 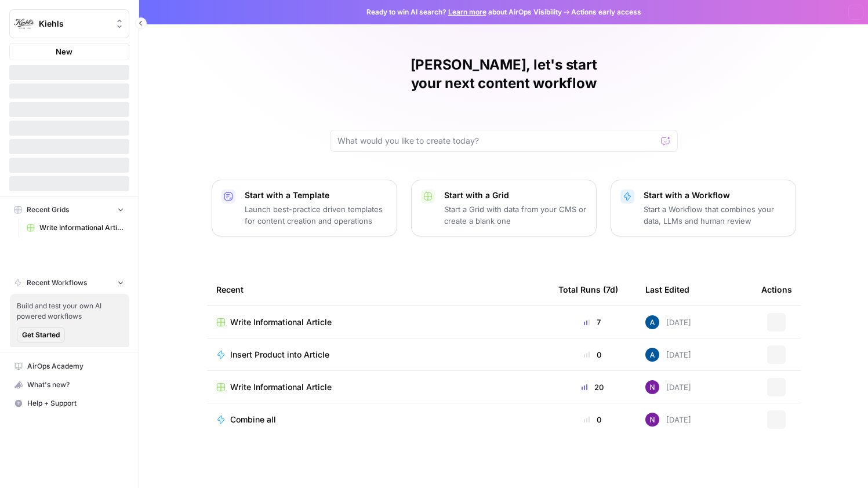 What do you see at coordinates (70, 311) in the screenshot?
I see `span: Build and test your own AI powered workflows` at bounding box center [70, 311].